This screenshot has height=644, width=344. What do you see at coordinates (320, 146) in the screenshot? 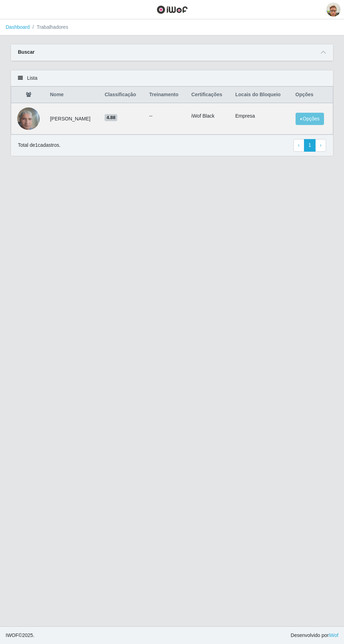
I see `a: Next` at bounding box center [320, 146].